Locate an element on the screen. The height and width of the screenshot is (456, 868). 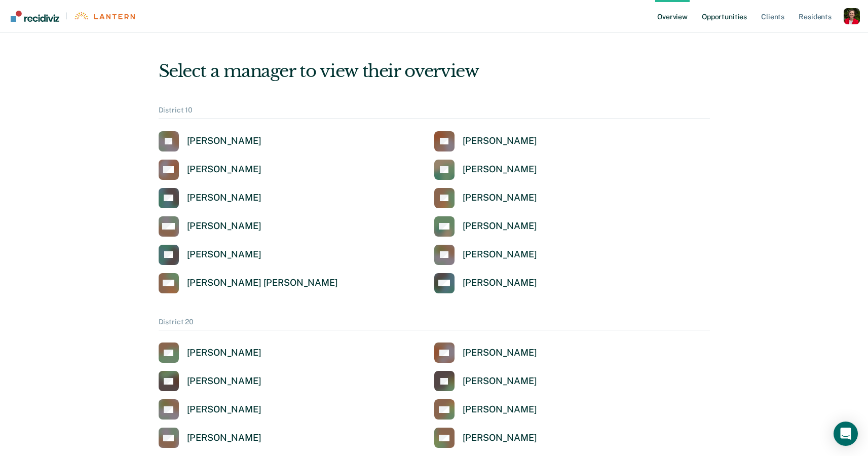
button: Profile dropdown button is located at coordinates (852, 16).